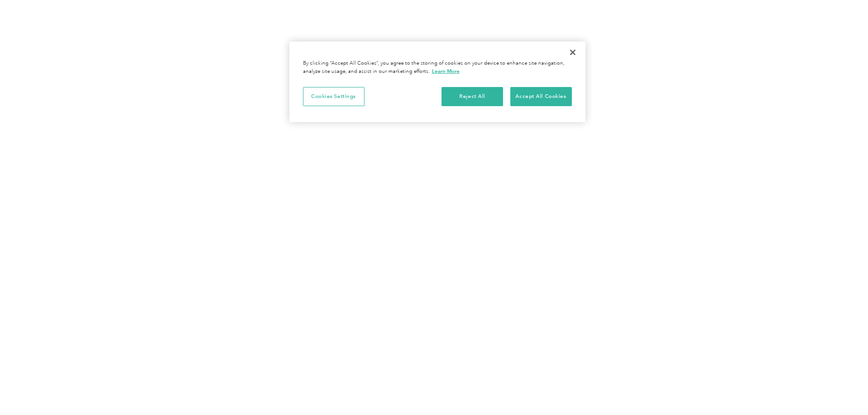  What do you see at coordinates (333, 96) in the screenshot?
I see `button: Cookies Settings` at bounding box center [333, 96].